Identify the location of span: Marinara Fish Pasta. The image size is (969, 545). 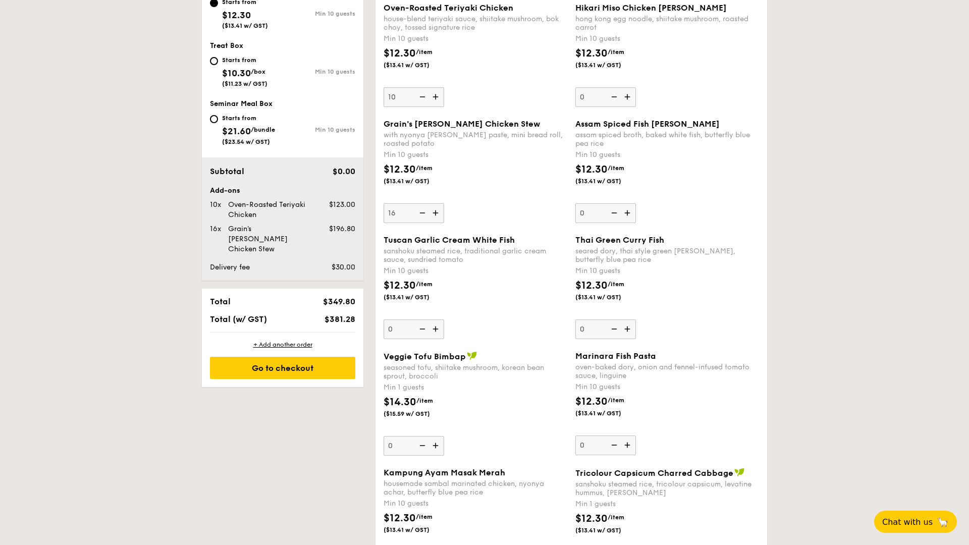
(616, 356).